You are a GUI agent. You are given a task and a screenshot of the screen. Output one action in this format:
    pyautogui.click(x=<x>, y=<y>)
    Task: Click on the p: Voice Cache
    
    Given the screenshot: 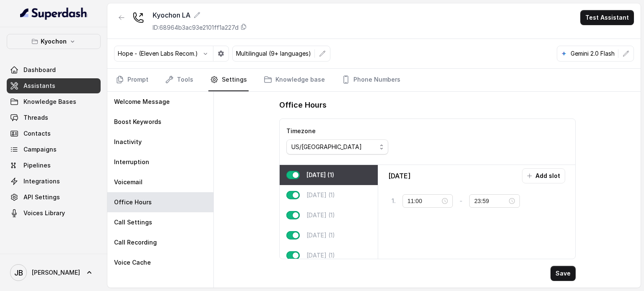 What is the action you would take?
    pyautogui.click(x=133, y=263)
    